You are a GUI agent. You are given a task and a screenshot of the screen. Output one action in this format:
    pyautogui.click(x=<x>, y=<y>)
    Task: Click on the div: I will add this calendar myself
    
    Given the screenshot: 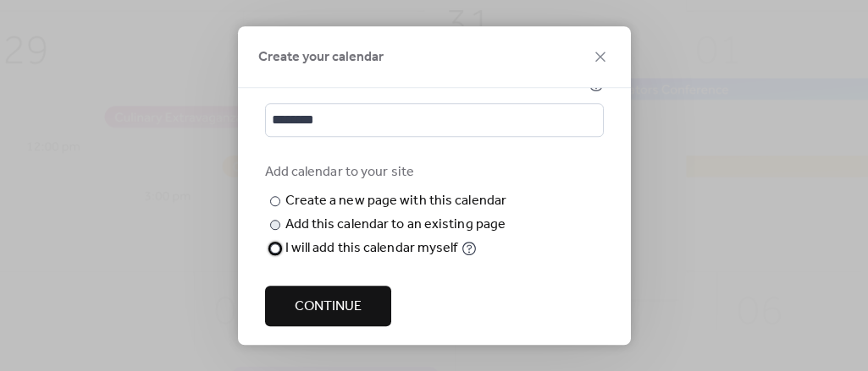 What is the action you would take?
    pyautogui.click(x=371, y=249)
    